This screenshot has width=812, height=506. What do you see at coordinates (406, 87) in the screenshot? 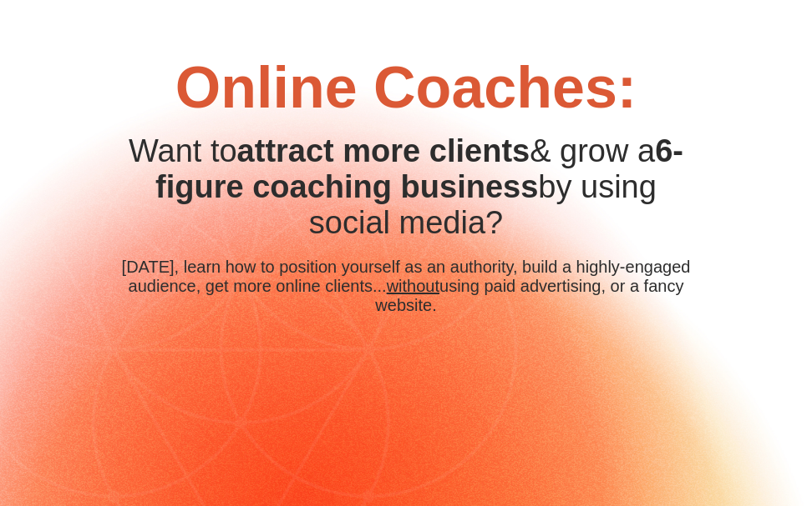
I see `b: Online Coaches:` at bounding box center [406, 87].